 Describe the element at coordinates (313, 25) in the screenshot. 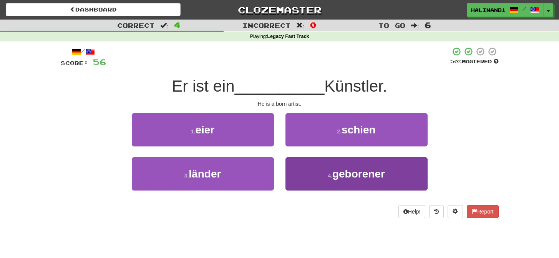

I see `span: 0` at that location.